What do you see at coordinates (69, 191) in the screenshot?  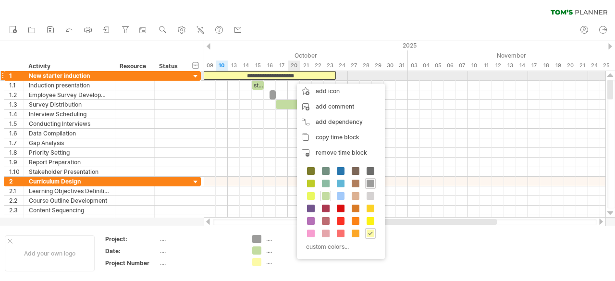 I see `div: Learning Objectives Definition` at bounding box center [69, 191].